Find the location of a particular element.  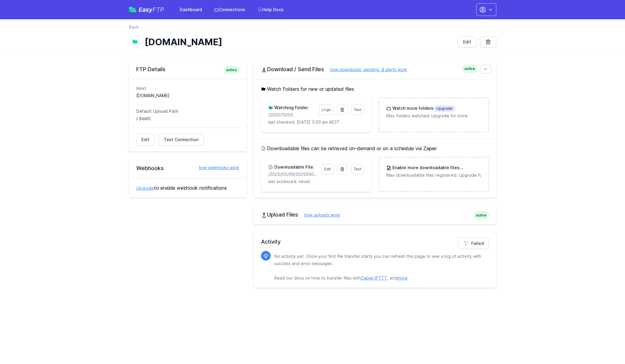

a: Enable more downloadable filesUpgrade Max downloadable files registered. Upgrade for more. is located at coordinates (434, 172).